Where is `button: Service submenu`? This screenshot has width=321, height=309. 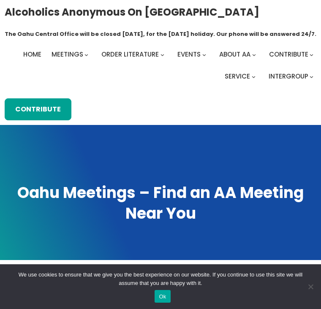
button: Service submenu is located at coordinates (254, 77).